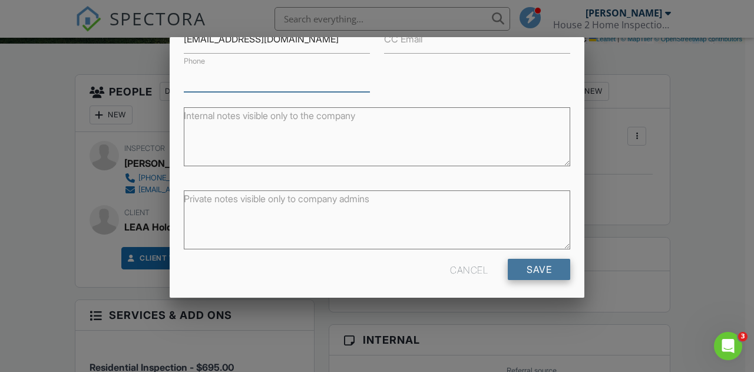 The height and width of the screenshot is (372, 754). I want to click on input: Save, so click(539, 269).